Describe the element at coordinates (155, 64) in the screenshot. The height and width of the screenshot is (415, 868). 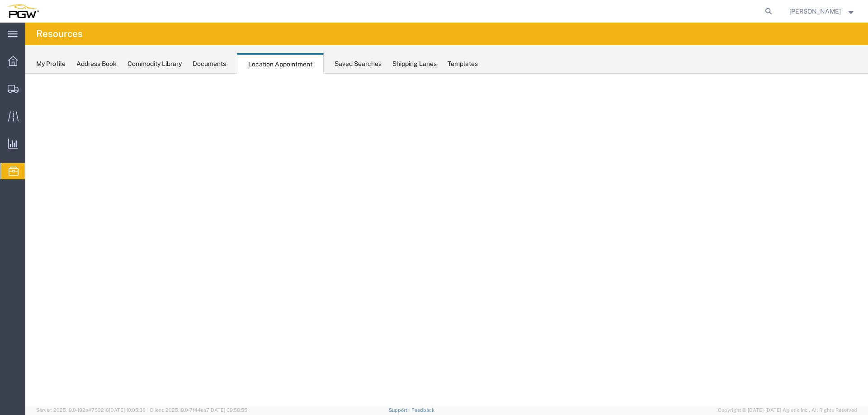
I see `div: Commodity Library` at that location.